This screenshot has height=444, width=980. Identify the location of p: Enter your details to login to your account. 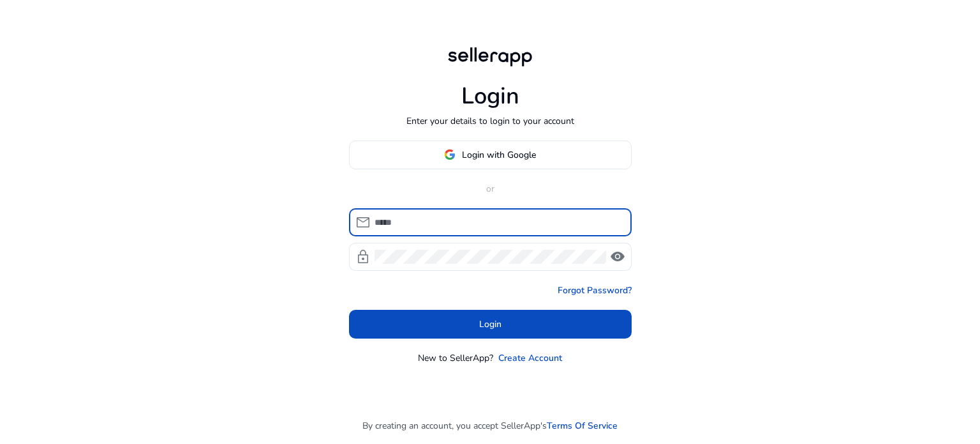
(490, 121).